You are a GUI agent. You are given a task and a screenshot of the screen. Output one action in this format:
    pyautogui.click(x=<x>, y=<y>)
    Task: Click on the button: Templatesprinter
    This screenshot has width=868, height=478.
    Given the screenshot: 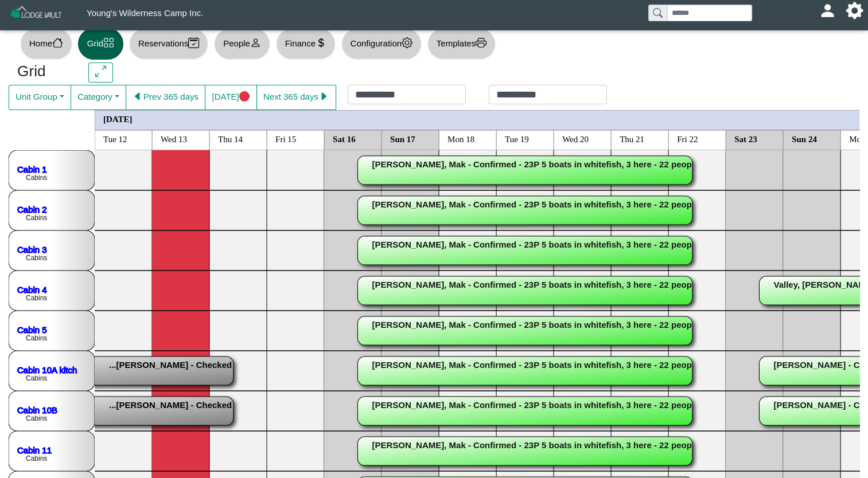 What is the action you would take?
    pyautogui.click(x=461, y=43)
    